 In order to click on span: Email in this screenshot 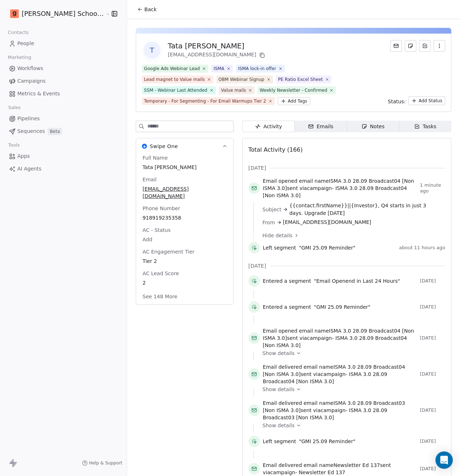, I will do `click(150, 180)`.